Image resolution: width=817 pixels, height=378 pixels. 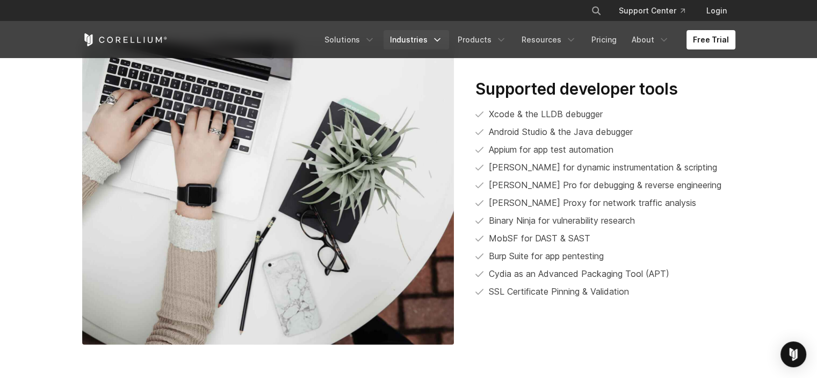 I want to click on li: SSL Certificate Pinning & Validation, so click(x=605, y=291).